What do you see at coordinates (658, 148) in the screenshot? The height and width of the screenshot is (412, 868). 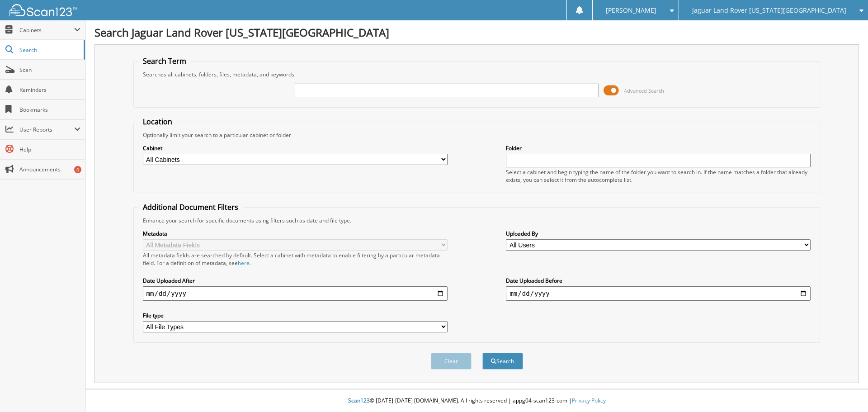 I see `label: Folder` at bounding box center [658, 148].